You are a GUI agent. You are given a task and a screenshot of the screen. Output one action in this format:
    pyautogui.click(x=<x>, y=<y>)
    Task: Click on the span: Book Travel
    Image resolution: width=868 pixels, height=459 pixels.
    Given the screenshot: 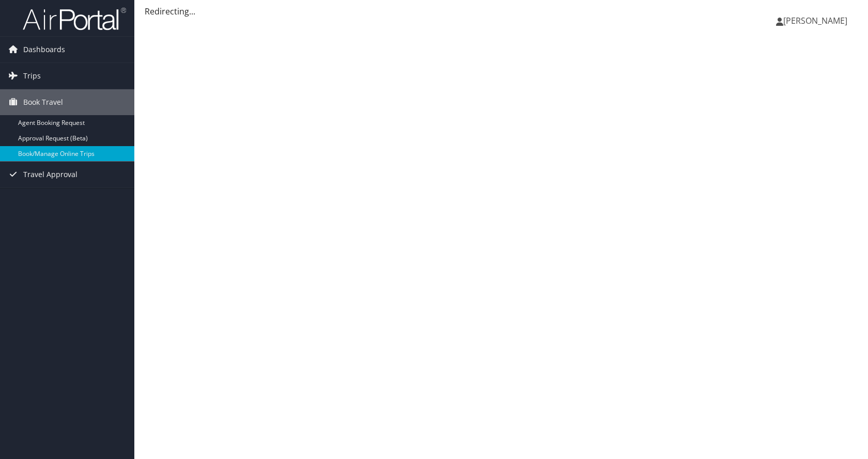 What is the action you would take?
    pyautogui.click(x=43, y=102)
    